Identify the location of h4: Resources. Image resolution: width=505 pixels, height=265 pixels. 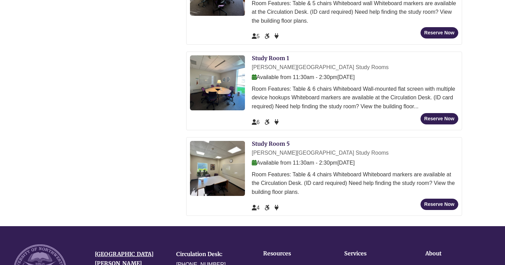
(293, 254).